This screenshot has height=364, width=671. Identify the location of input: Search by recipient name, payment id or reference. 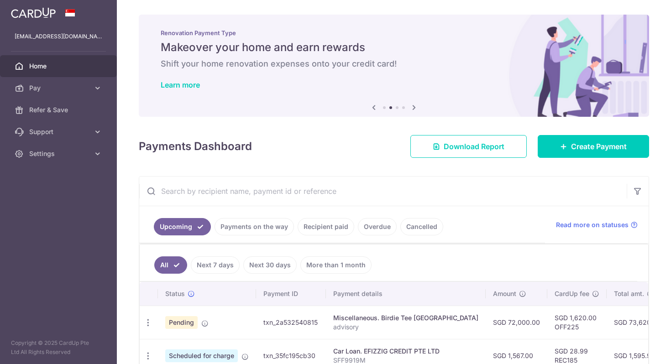
(383, 191).